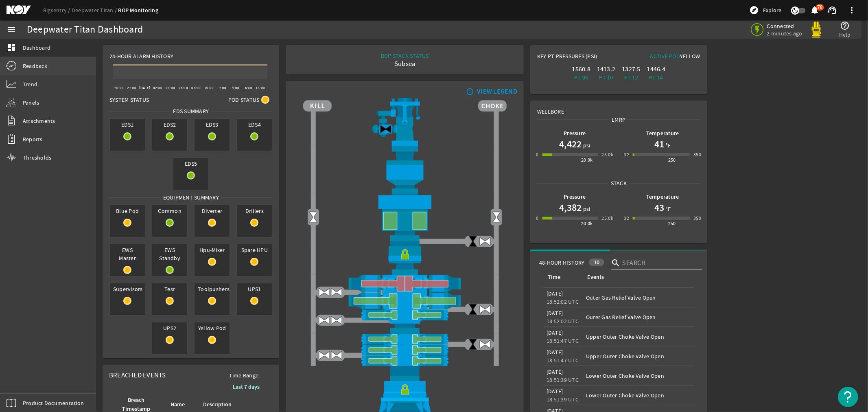  I want to click on span: EDS2, so click(170, 125).